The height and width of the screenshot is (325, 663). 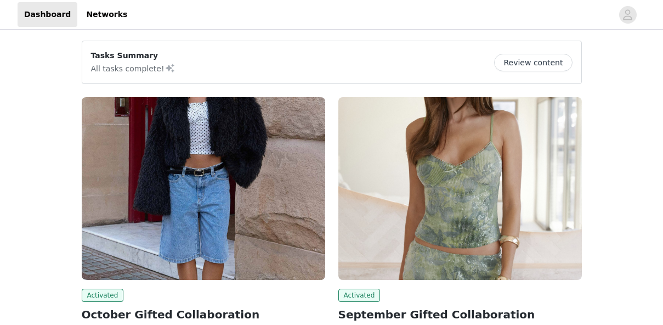 I want to click on button: Review content, so click(x=533, y=63).